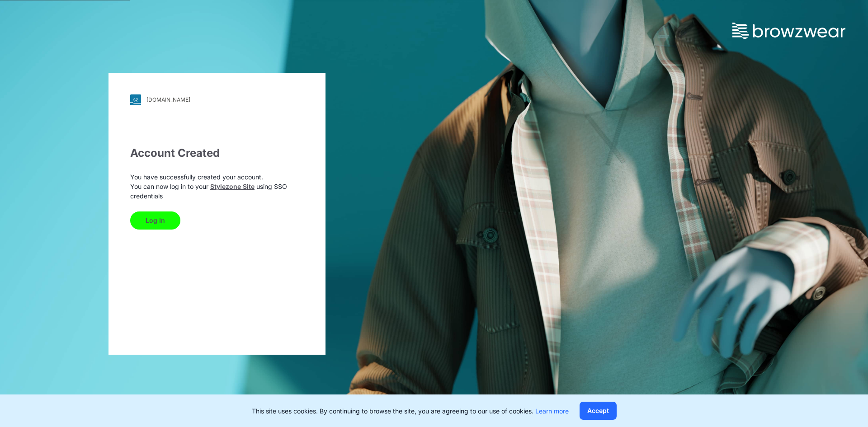 The height and width of the screenshot is (427, 868). What do you see at coordinates (217, 176) in the screenshot?
I see `p: You have successfully created your account.` at bounding box center [217, 176].